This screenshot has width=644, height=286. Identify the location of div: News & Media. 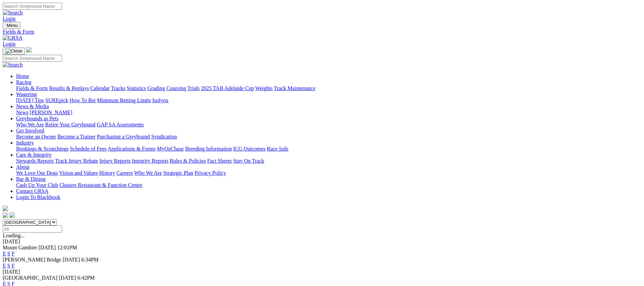
(329, 112).